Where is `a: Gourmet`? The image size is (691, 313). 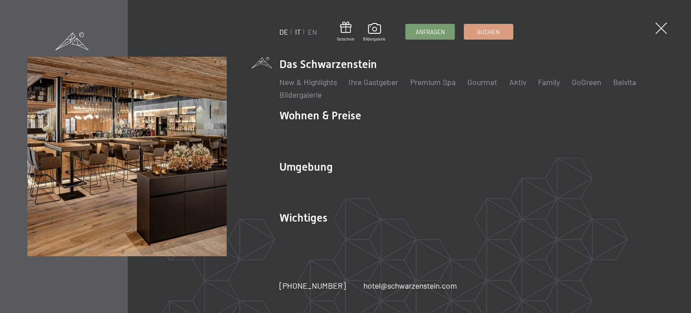 a: Gourmet is located at coordinates (483, 82).